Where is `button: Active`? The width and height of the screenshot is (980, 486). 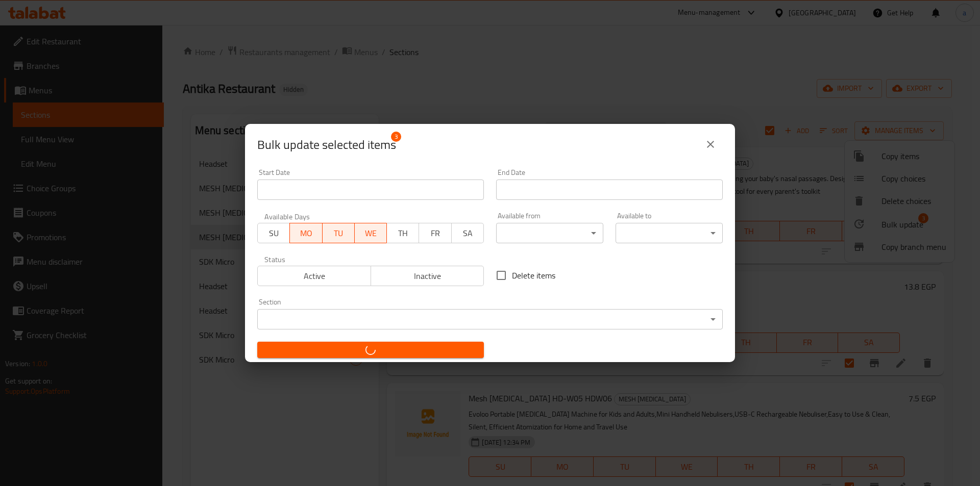 button: Active is located at coordinates (314, 276).